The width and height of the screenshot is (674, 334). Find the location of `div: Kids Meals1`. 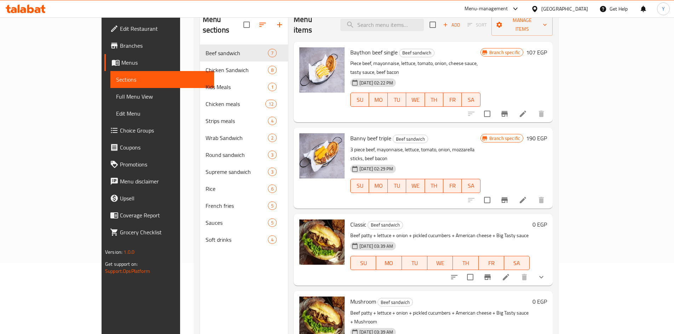

div: Kids Meals1 is located at coordinates (244, 87).